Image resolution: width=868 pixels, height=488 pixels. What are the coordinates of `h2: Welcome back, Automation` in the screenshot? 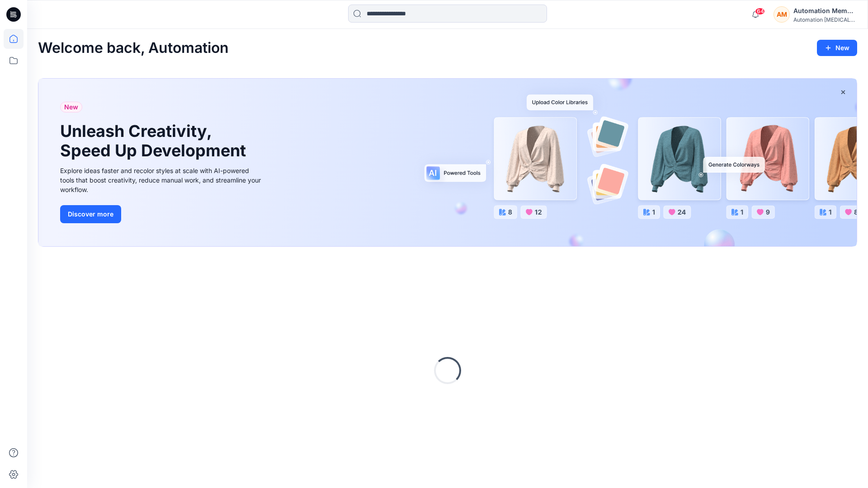 It's located at (134, 48).